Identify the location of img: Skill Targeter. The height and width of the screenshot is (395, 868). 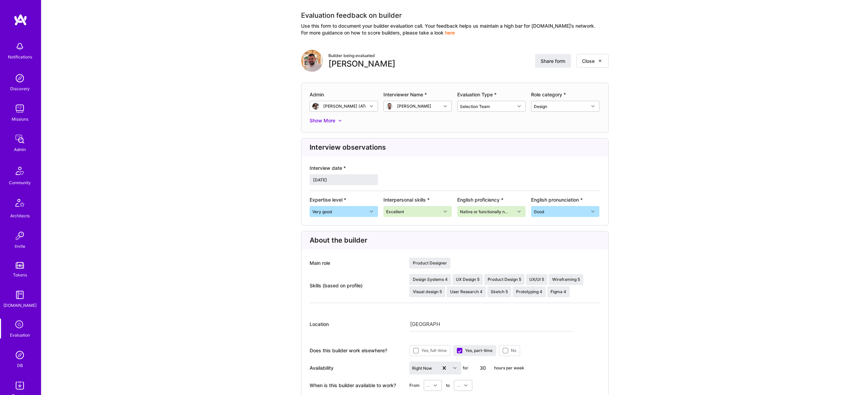
(20, 386).